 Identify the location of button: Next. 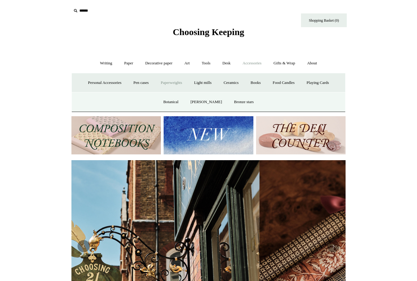
(333, 246).